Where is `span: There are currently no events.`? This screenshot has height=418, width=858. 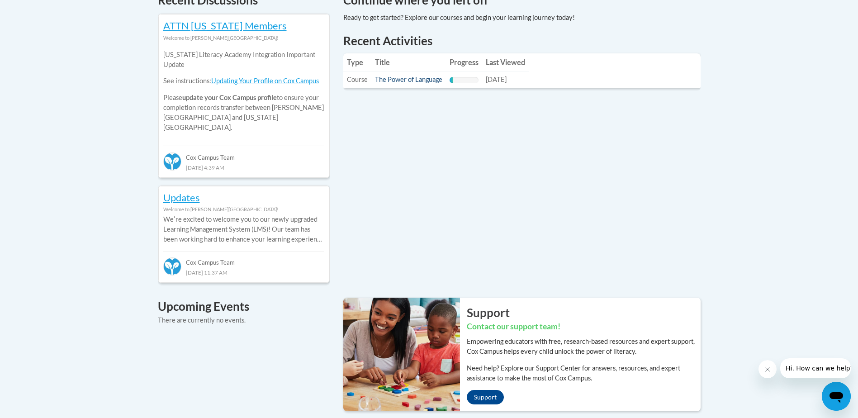
span: There are currently no events. is located at coordinates (202, 320).